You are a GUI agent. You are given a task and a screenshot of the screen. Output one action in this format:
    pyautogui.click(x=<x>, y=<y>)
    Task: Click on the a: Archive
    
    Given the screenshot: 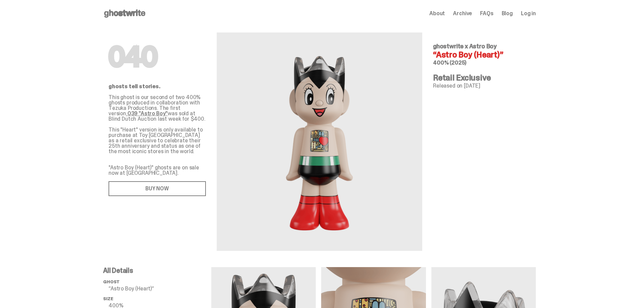 What is the action you would take?
    pyautogui.click(x=462, y=13)
    